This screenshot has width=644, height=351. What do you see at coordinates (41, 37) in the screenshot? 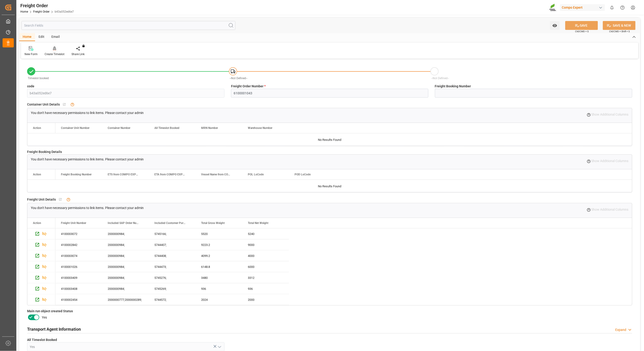
I see `div: Edit` at bounding box center [41, 37].